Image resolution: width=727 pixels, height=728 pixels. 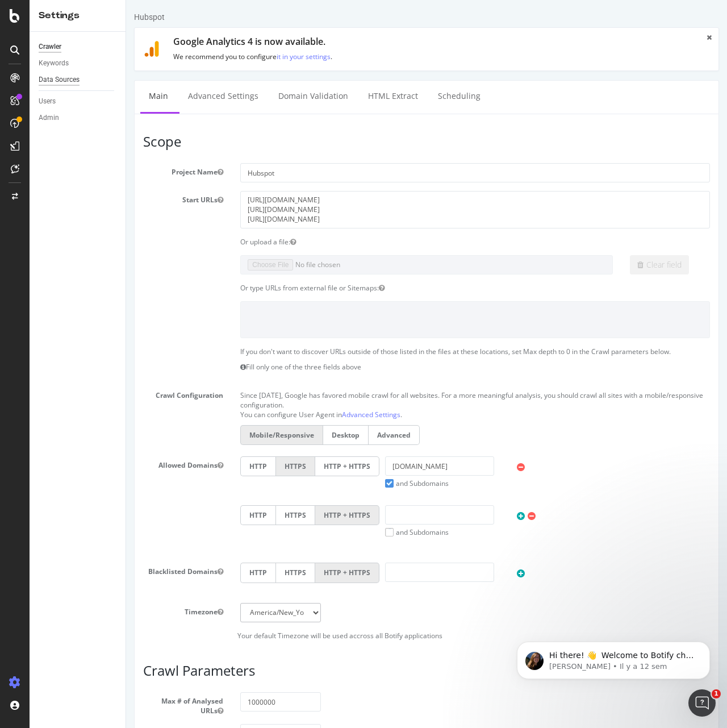 I want to click on button: Max # of Analysed URLs, so click(x=94, y=711).